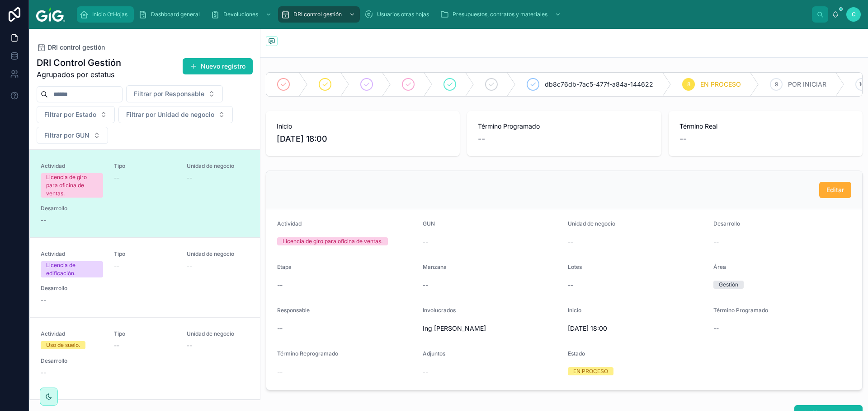  What do you see at coordinates (170, 15) in the screenshot?
I see `a: Dashboard general` at bounding box center [170, 15].